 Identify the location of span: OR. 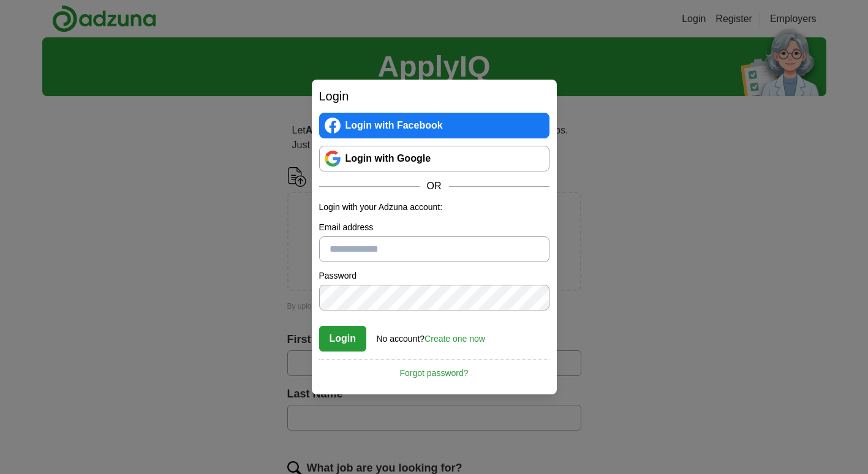
(434, 186).